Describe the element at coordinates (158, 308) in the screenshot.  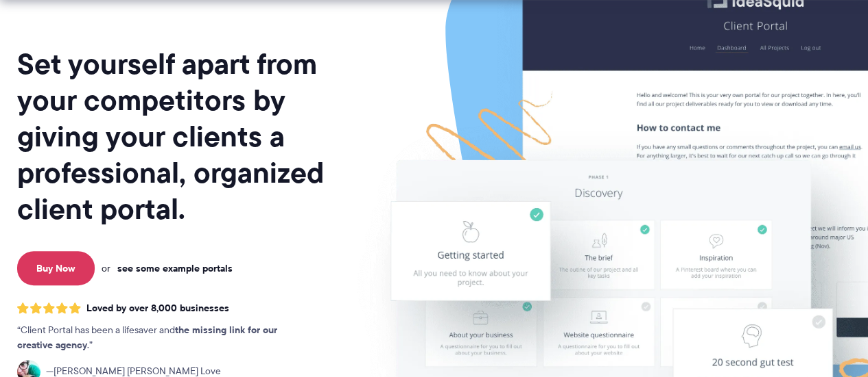
I see `span: Loved by over 8,000 businesses` at that location.